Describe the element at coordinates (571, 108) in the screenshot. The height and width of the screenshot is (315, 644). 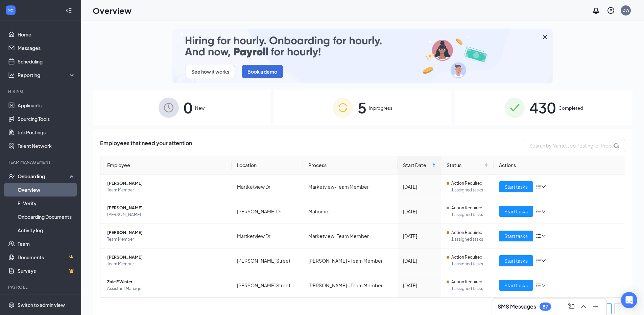
I see `span: Completed` at that location.